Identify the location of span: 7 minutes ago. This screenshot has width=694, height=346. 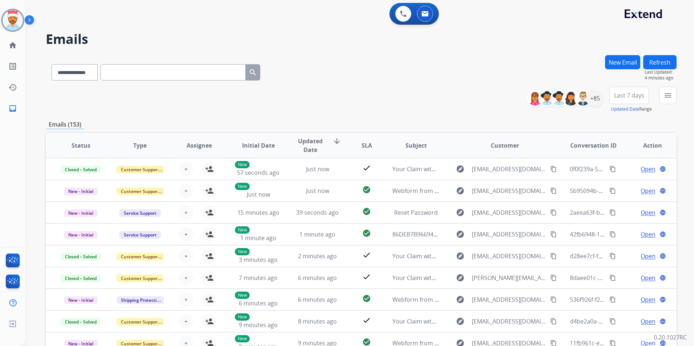
(258, 278).